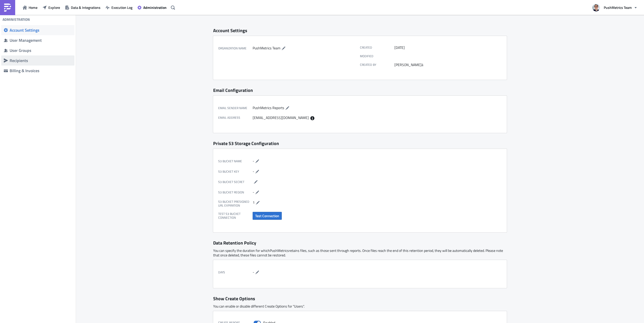 Image resolution: width=644 pixels, height=323 pixels. I want to click on div: Data Retention Policy, so click(360, 243).